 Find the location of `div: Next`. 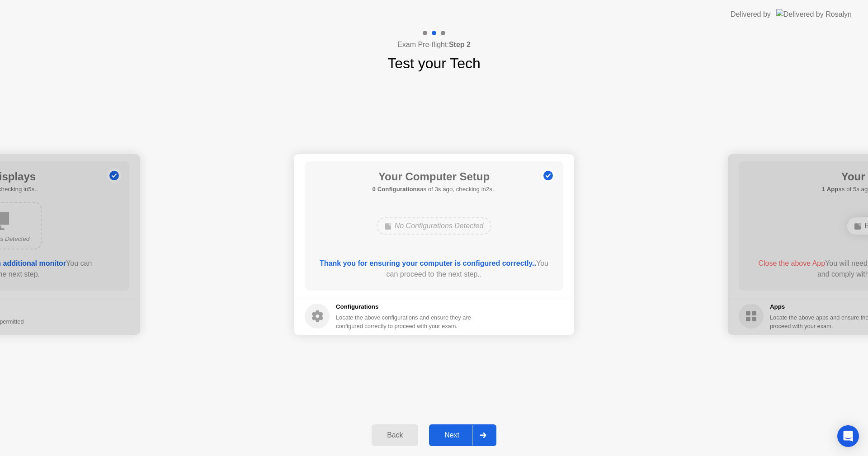

div: Next is located at coordinates (452, 435).